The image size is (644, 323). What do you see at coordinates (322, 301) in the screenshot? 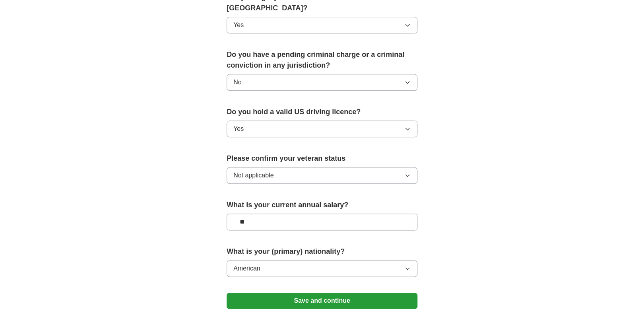
I see `button: Save and continue` at bounding box center [322, 301].